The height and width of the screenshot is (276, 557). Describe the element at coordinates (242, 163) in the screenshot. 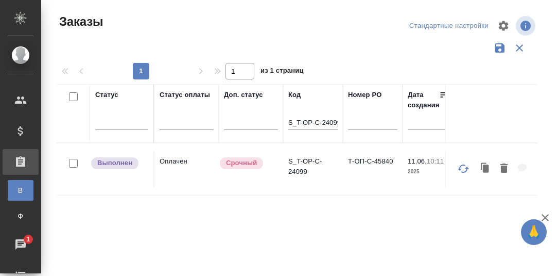

I see `p: Срочный` at that location.